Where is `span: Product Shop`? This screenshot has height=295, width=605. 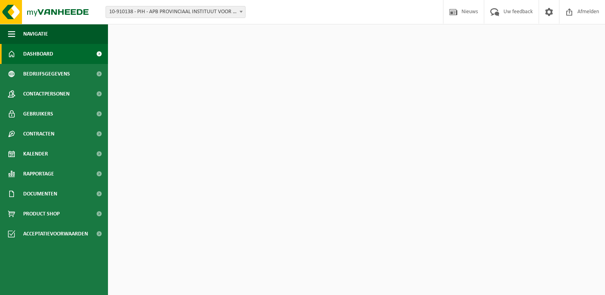 span: Product Shop is located at coordinates (41, 214).